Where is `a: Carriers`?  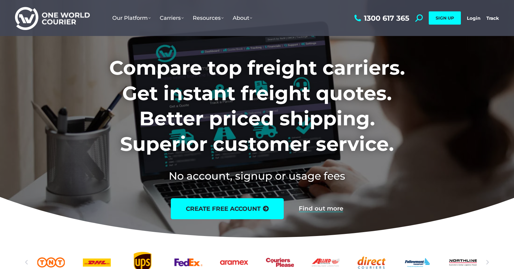 a: Carriers is located at coordinates (172, 18).